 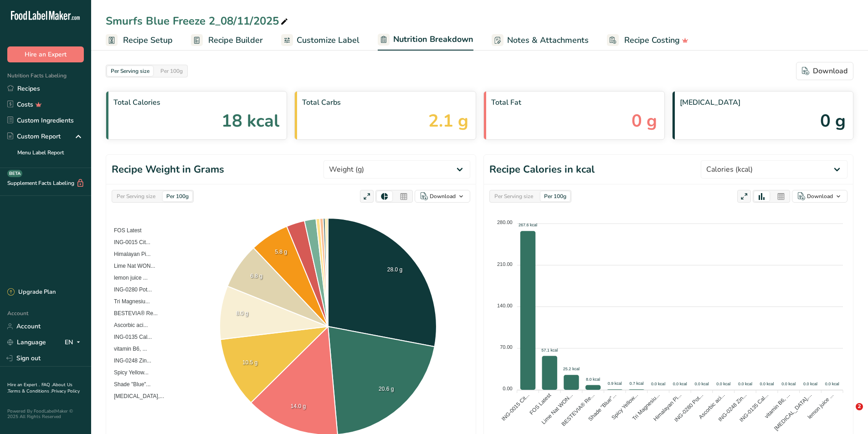 I want to click on span: Ascorbic aci..., so click(x=128, y=325).